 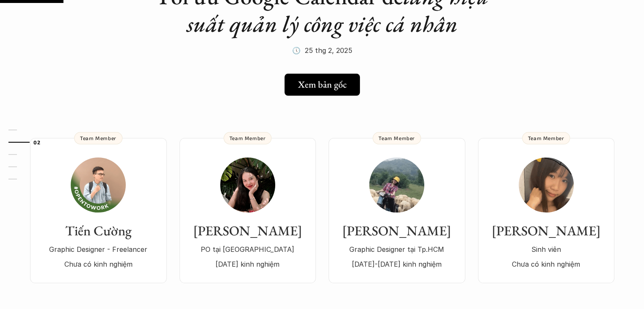 I want to click on strong: 02, so click(x=37, y=142).